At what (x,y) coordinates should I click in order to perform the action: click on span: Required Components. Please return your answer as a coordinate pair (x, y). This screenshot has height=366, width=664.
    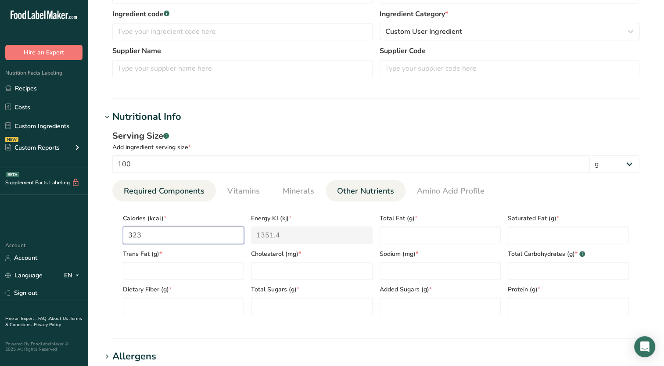
    Looking at the image, I should click on (164, 191).